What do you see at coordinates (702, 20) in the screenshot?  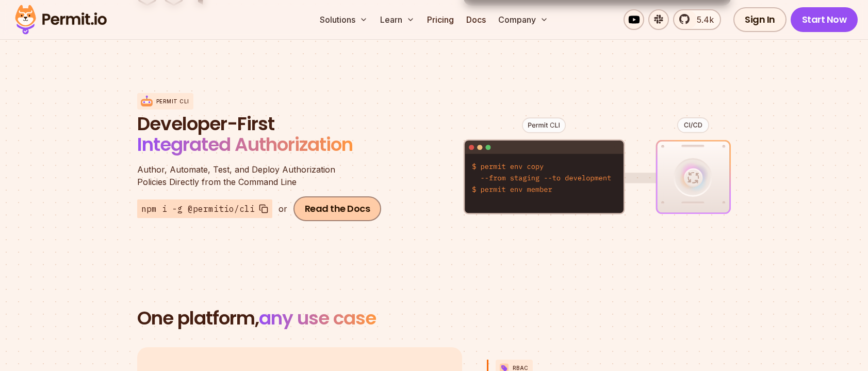 I see `span: 5.4k` at bounding box center [702, 20].